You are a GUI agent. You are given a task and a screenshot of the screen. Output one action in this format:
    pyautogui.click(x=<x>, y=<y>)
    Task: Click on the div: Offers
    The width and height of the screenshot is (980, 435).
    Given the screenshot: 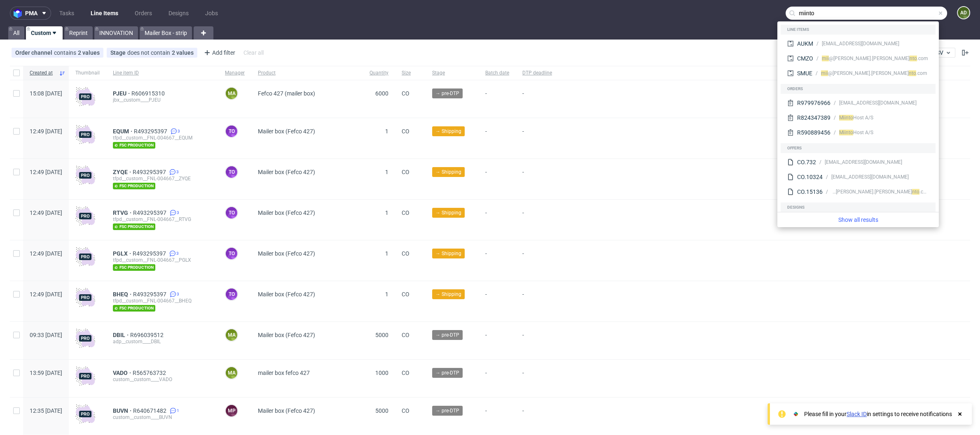 What is the action you would take?
    pyautogui.click(x=859, y=149)
    